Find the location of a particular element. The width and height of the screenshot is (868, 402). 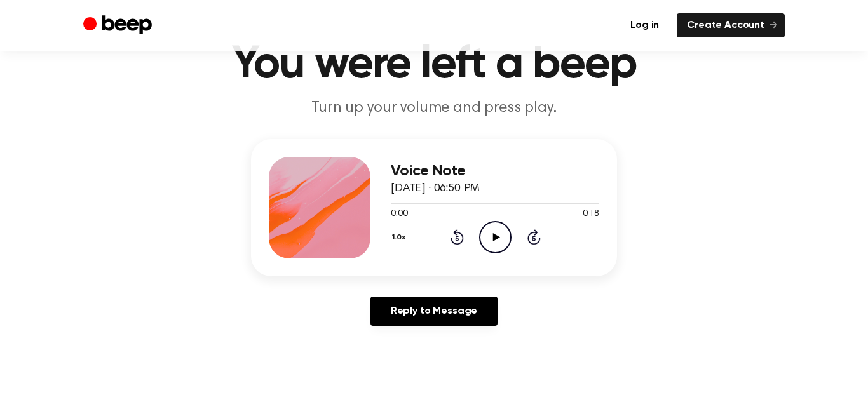

h3: Voice Note is located at coordinates (495, 171).